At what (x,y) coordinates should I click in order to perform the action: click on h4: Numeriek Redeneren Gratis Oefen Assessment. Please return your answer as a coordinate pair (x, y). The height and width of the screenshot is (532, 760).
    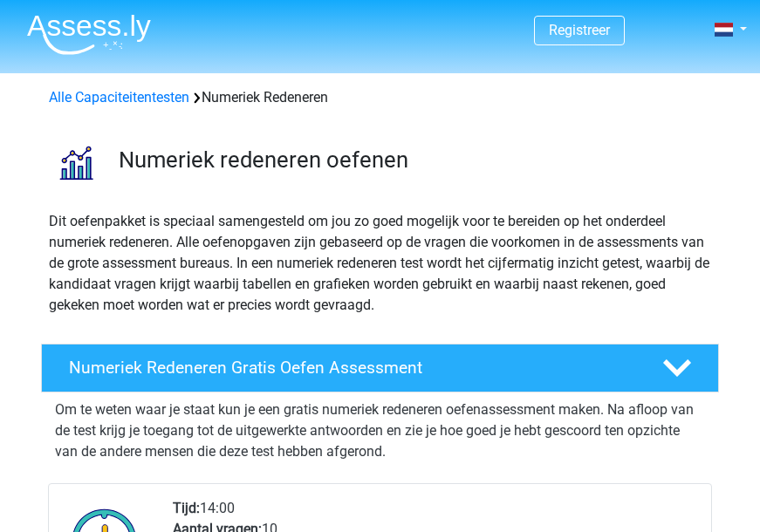
    Looking at the image, I should click on (353, 367).